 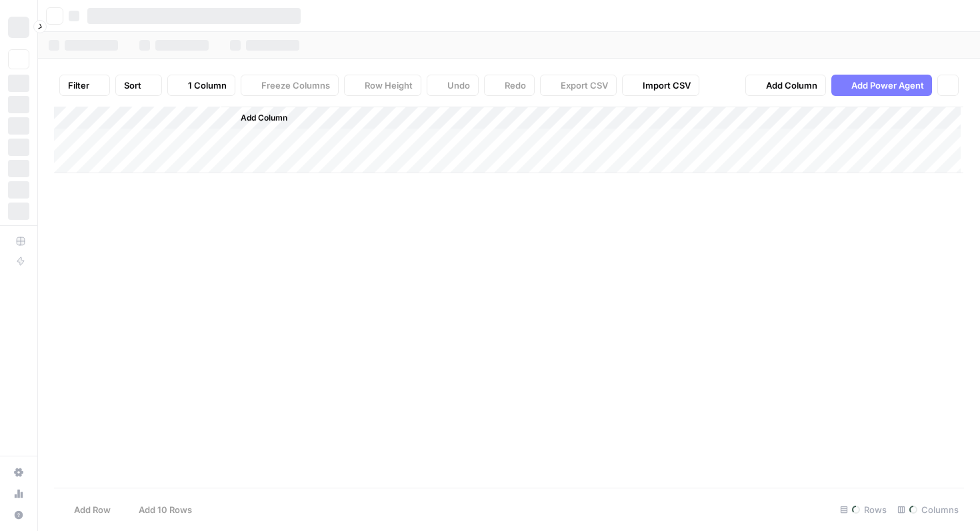 I want to click on button: Add Row, so click(x=86, y=510).